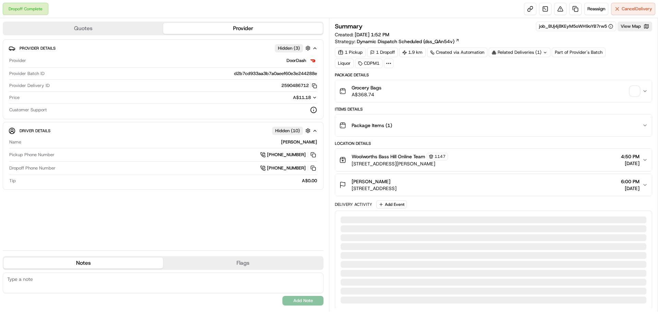  Describe the element at coordinates (635, 26) in the screenshot. I see `button: View Map` at that location.